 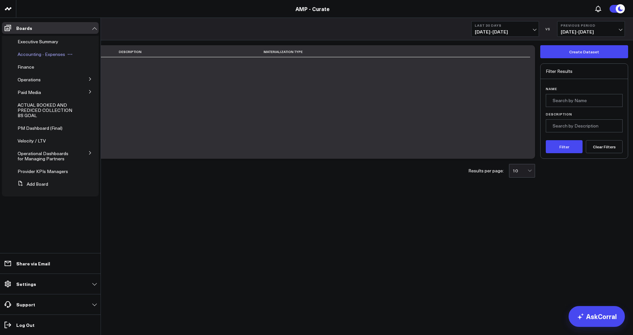 What do you see at coordinates (26, 67) in the screenshot?
I see `span: Finance` at bounding box center [26, 67].